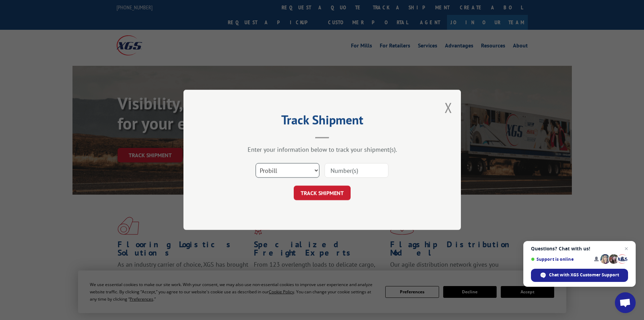 This screenshot has width=644, height=320. Describe the element at coordinates (580, 275) in the screenshot. I see `div: Chat with XGS Customer Support` at that location.